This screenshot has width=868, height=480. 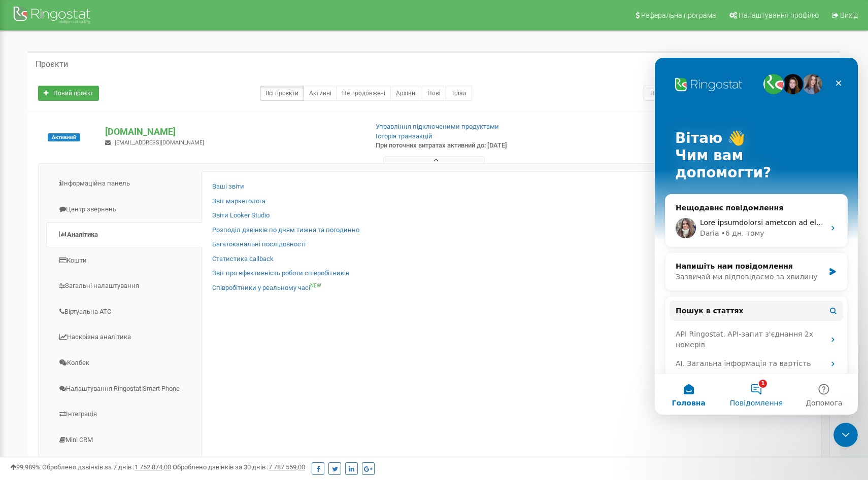 I want to click on div: Daria, so click(x=55, y=176).